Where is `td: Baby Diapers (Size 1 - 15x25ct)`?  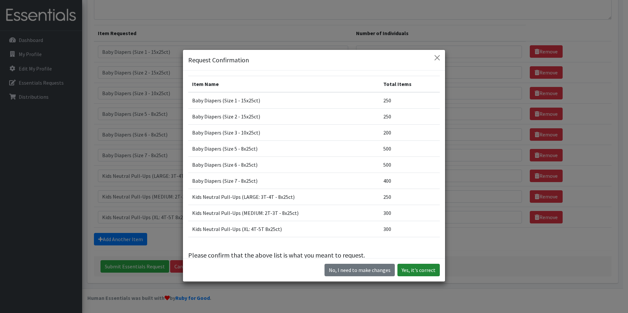 td: Baby Diapers (Size 1 - 15x25ct) is located at coordinates (284, 101).